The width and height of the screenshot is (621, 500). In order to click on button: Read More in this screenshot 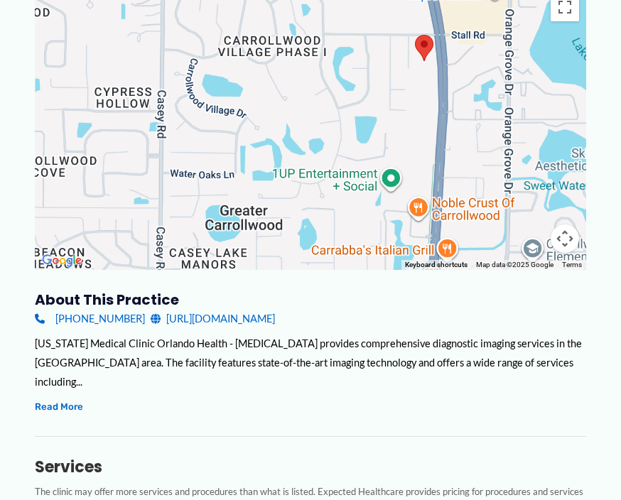, I will do `click(59, 406)`.